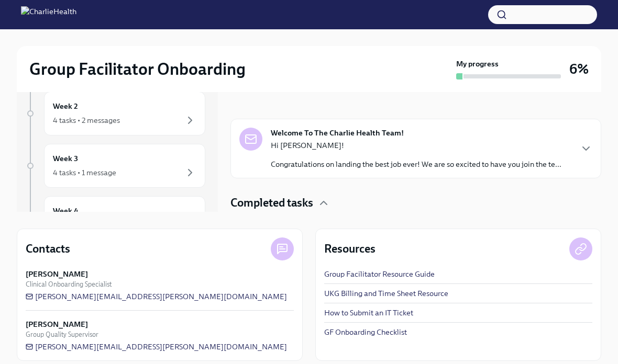  Describe the element at coordinates (115, 113) in the screenshot. I see `a: Week 24 tasks • 2 messages` at that location.